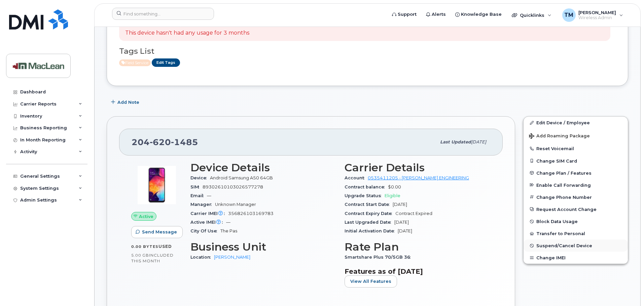  I want to click on span: Contract Expired, so click(414, 213).